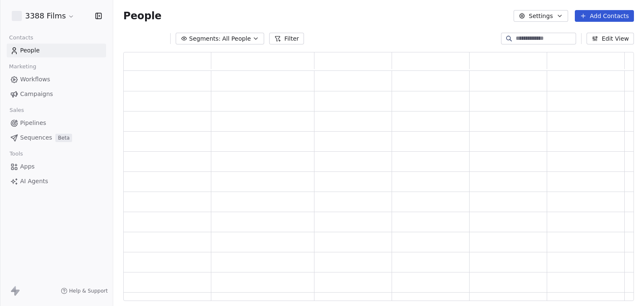  Describe the element at coordinates (56, 137) in the screenshot. I see `a: SequencesBeta` at that location.